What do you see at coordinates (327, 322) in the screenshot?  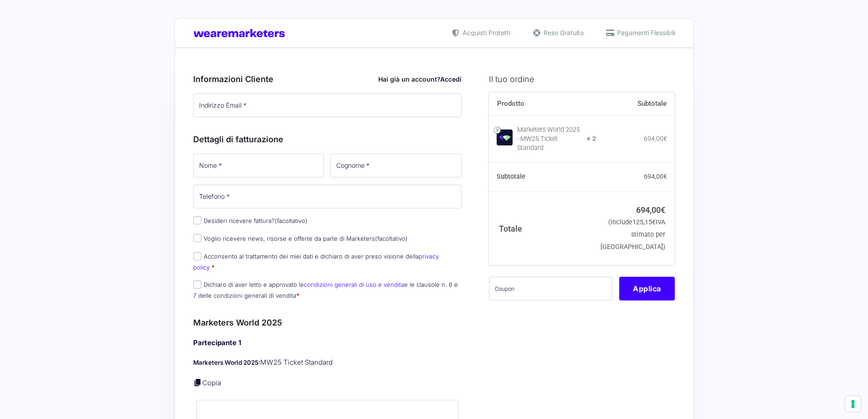 I see `h3: Marketers World 2025` at bounding box center [327, 322].